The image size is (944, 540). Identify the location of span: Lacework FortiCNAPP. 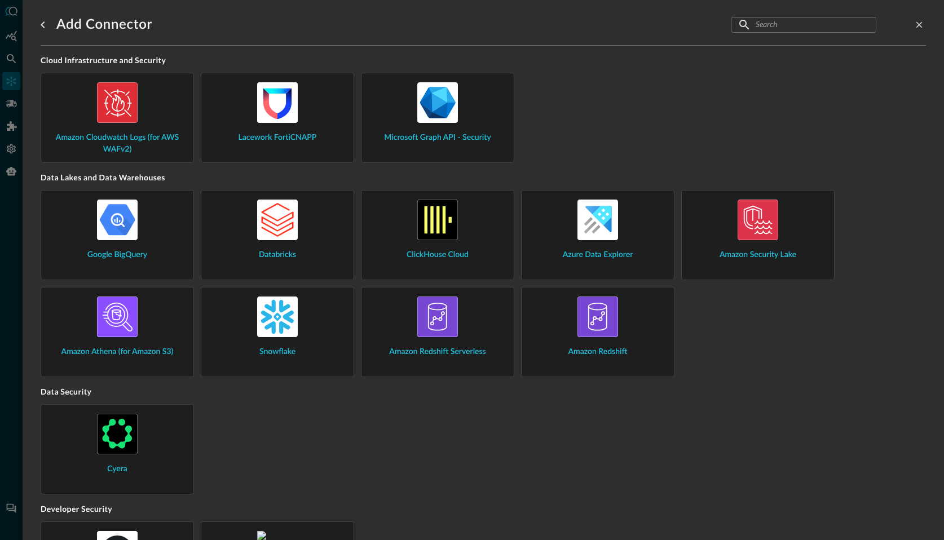
(278, 138).